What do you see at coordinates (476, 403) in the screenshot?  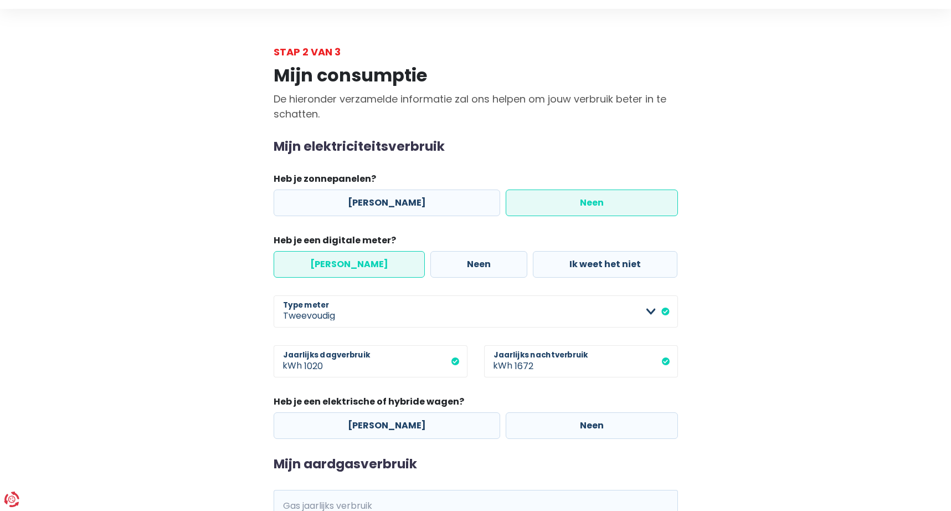 I see `legend: Heb je een elektrische of hybride wagen?` at bounding box center [476, 403].